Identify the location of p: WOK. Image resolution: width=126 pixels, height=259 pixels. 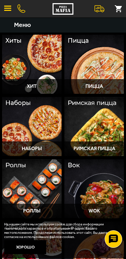
(94, 211).